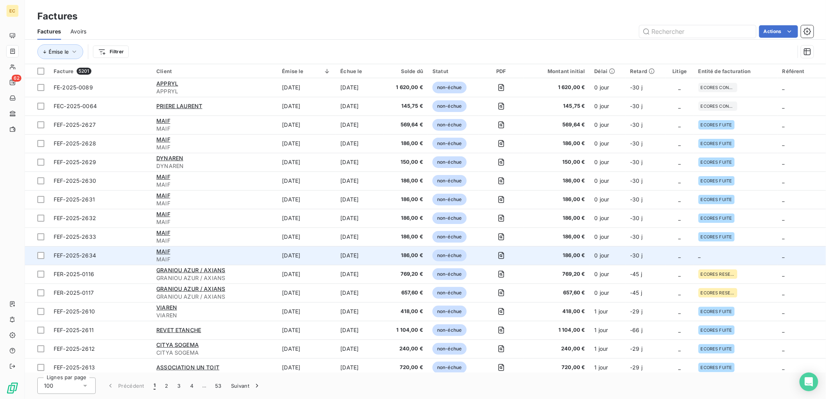  Describe the element at coordinates (75, 106) in the screenshot. I see `span: FEC-2025-0064` at that location.